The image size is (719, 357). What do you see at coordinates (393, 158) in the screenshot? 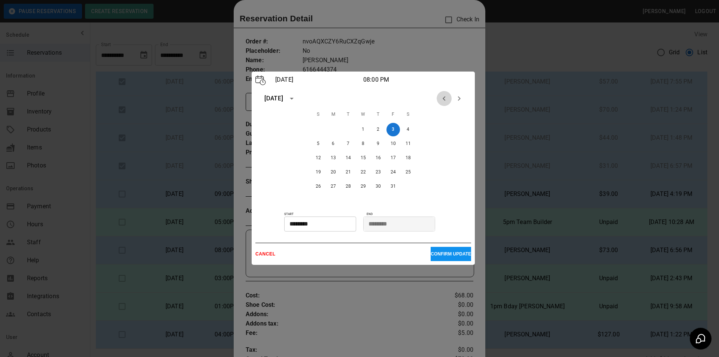
I see `button: 17` at bounding box center [393, 158].